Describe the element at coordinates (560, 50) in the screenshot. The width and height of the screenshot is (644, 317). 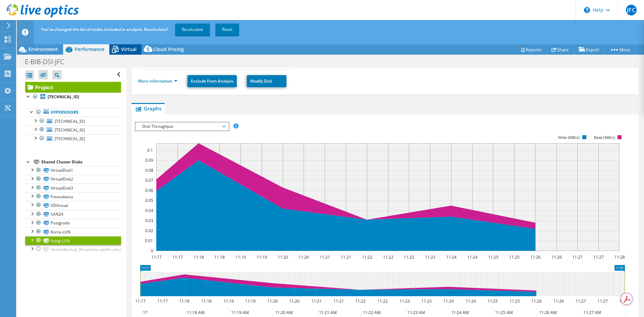
I see `a: Share` at that location.